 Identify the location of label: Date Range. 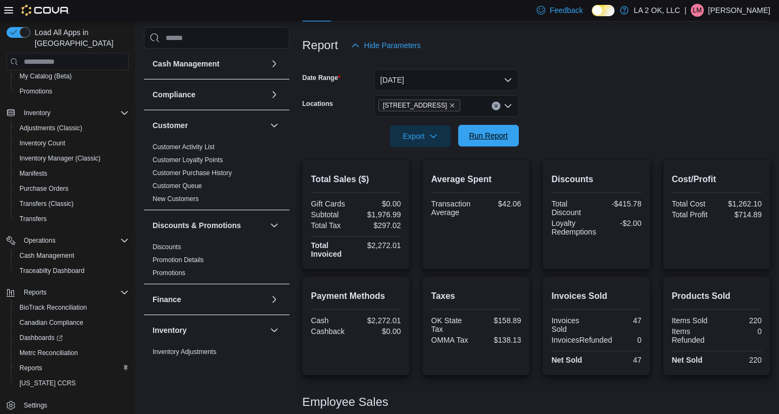
(321, 78).